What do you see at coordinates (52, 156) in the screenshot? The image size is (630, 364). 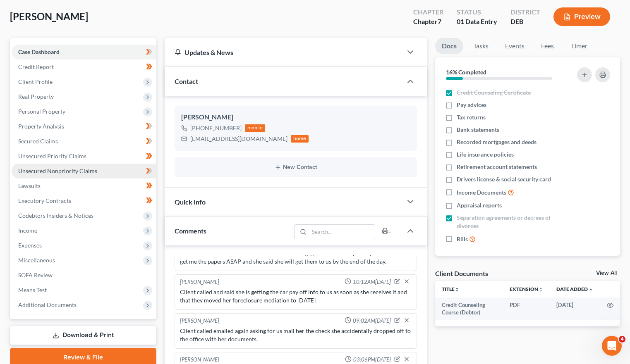 I see `span: Unsecured Priority Claims` at bounding box center [52, 156].